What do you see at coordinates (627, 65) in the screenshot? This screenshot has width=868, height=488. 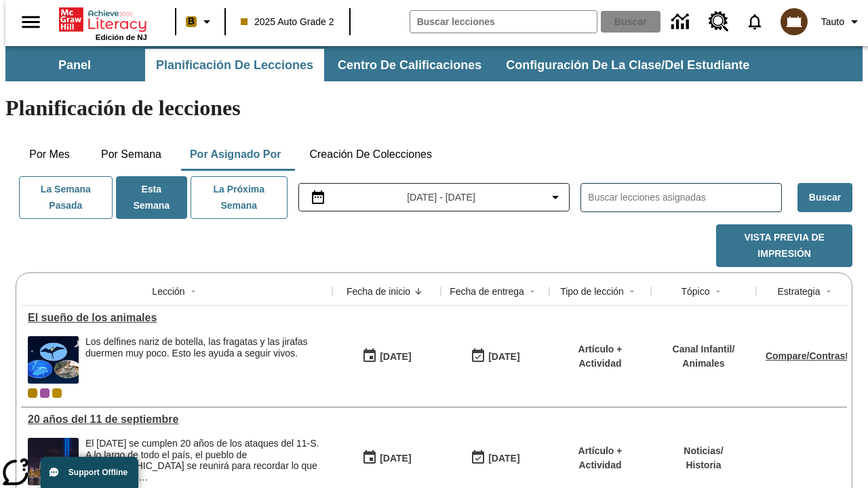 I see `button: Configuración de la clase/del estudiante` at bounding box center [627, 65].